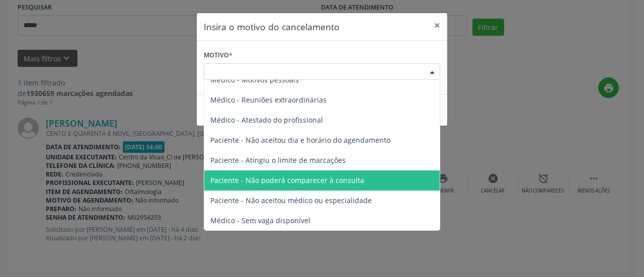 This screenshot has height=277, width=644. What do you see at coordinates (268, 99) in the screenshot?
I see `span: Médico - Reuniões extraordinárias` at bounding box center [268, 99].